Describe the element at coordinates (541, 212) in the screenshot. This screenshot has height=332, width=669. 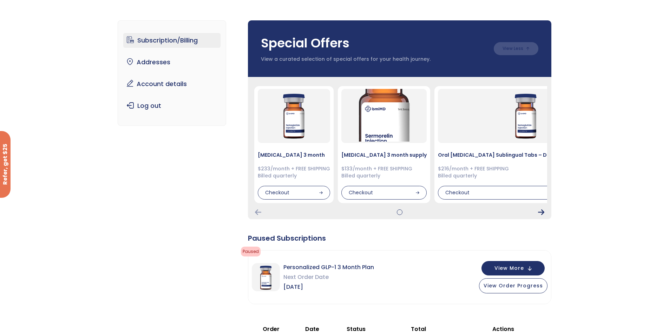
I see `div: Next Card` at that location.